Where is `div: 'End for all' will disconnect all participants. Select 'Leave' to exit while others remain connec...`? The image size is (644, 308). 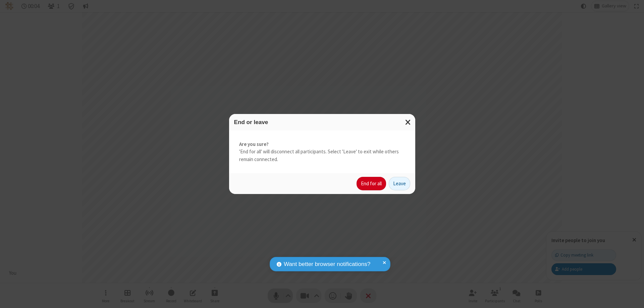 div: 'End for all' will disconnect all participants. Select 'Leave' to exit while others remain connec... is located at coordinates (322, 152).